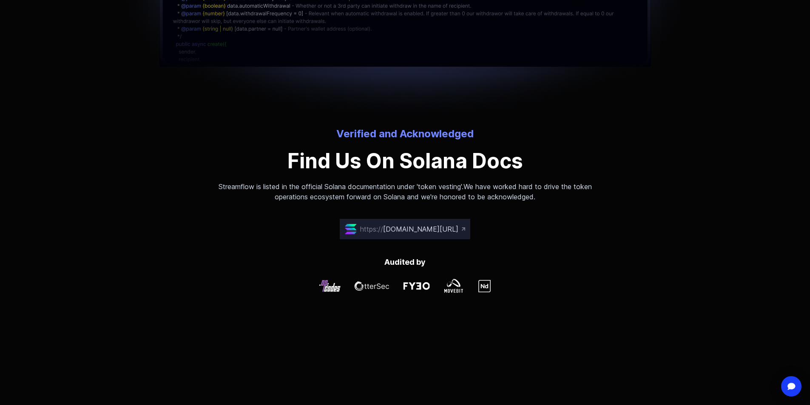 This screenshot has width=810, height=405. I want to click on div: Open Intercom Messenger, so click(792, 387).